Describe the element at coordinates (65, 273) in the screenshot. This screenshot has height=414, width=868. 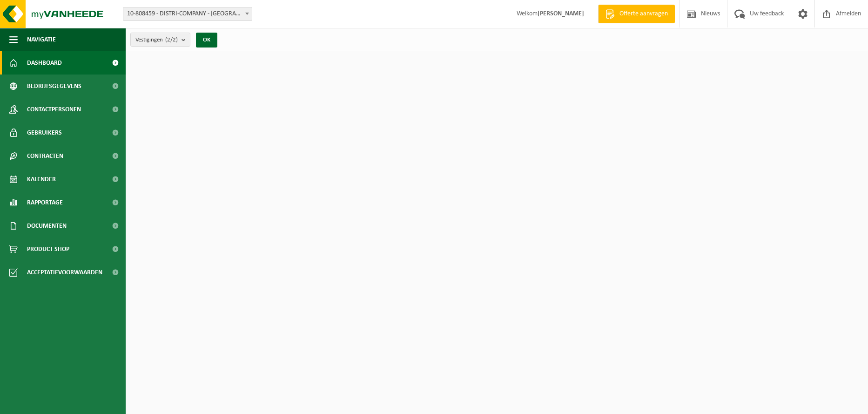
I see `span: Acceptatievoorwaarden` at that location.